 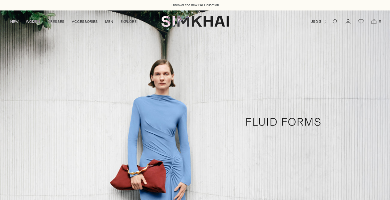 What do you see at coordinates (361, 22) in the screenshot?
I see `a: Wishlist` at bounding box center [361, 22].